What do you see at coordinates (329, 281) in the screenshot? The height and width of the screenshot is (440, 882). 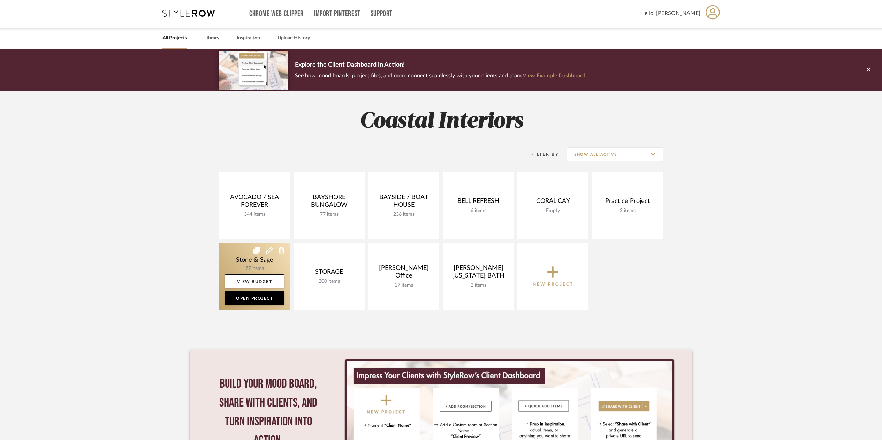 I see `div: 200 items` at bounding box center [329, 281].